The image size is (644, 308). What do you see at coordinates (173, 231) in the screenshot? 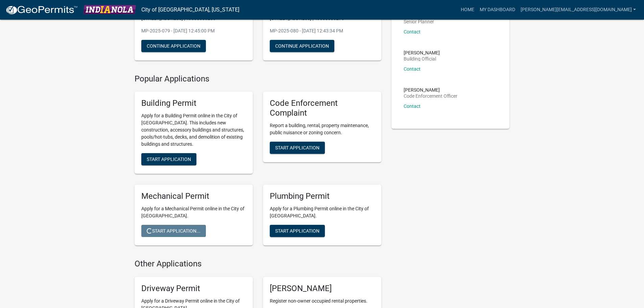
I see `button: Start Application...` at bounding box center [173, 231].